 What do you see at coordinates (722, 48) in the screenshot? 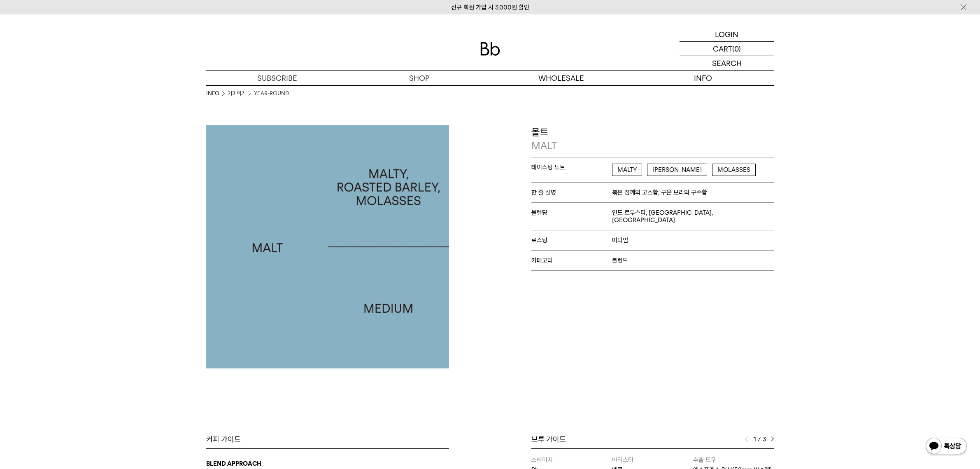
I see `p: CART` at bounding box center [722, 48].